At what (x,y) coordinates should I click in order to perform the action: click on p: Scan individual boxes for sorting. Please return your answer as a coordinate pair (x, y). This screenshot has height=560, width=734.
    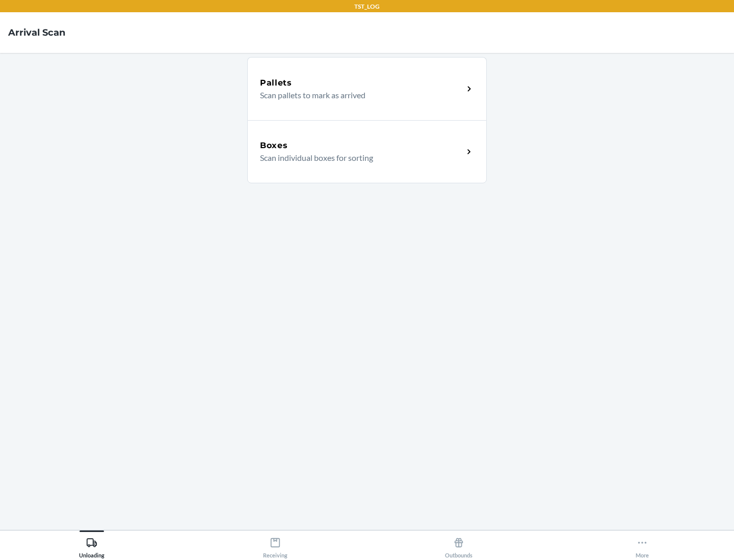
    Looking at the image, I should click on (357, 158).